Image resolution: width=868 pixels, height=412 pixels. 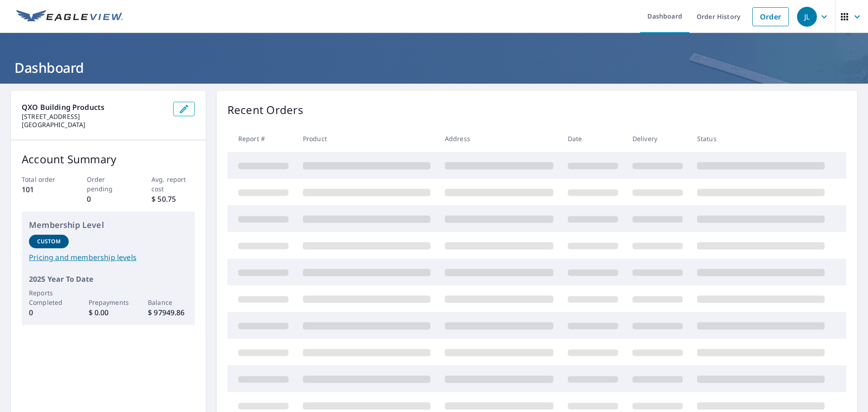 What do you see at coordinates (108, 159) in the screenshot?
I see `p: Account Summary` at bounding box center [108, 159].